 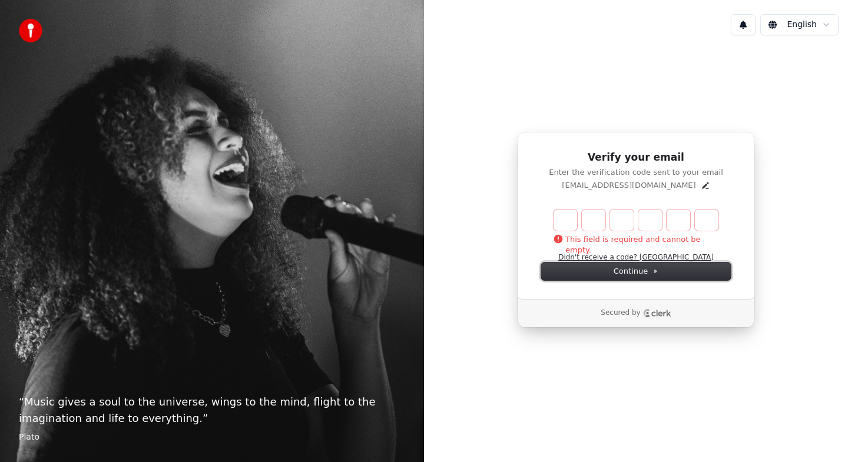 What do you see at coordinates (636, 271) in the screenshot?
I see `span: Continue` at bounding box center [636, 271].